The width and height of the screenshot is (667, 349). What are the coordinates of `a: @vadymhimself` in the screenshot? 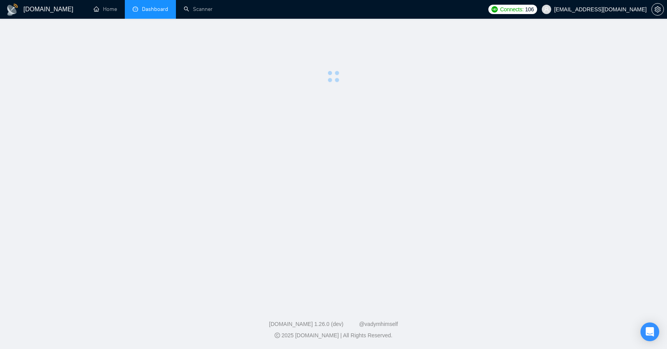 It's located at (378, 324).